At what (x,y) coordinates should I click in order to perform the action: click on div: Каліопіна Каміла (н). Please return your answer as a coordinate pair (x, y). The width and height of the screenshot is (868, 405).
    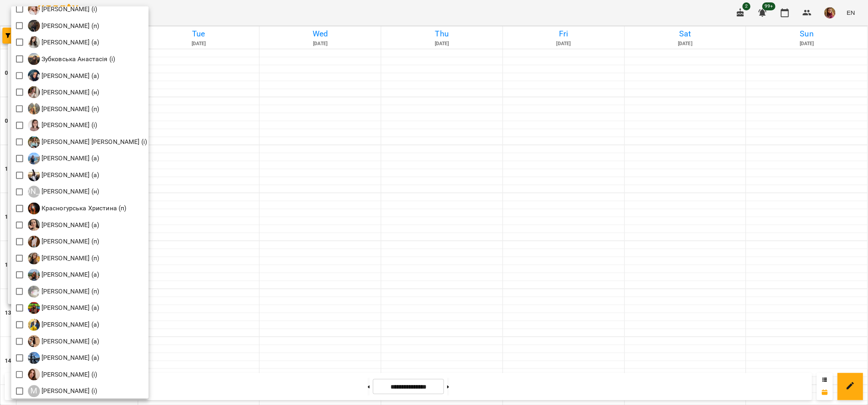
    Looking at the image, I should click on (63, 92).